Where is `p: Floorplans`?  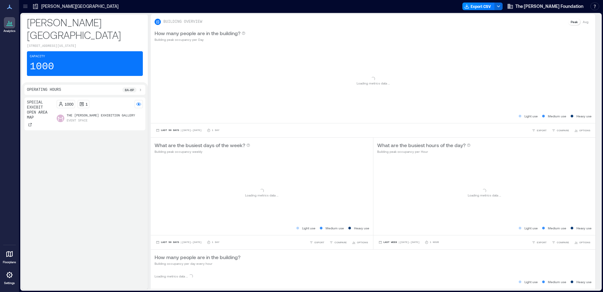
p: Floorplans is located at coordinates (10, 263).